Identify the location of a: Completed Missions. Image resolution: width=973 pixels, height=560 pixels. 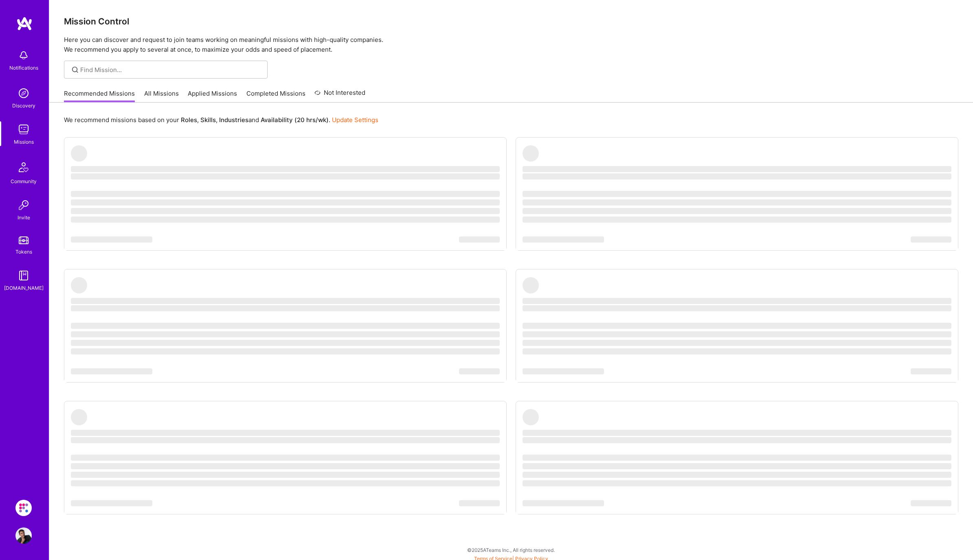
(276, 95).